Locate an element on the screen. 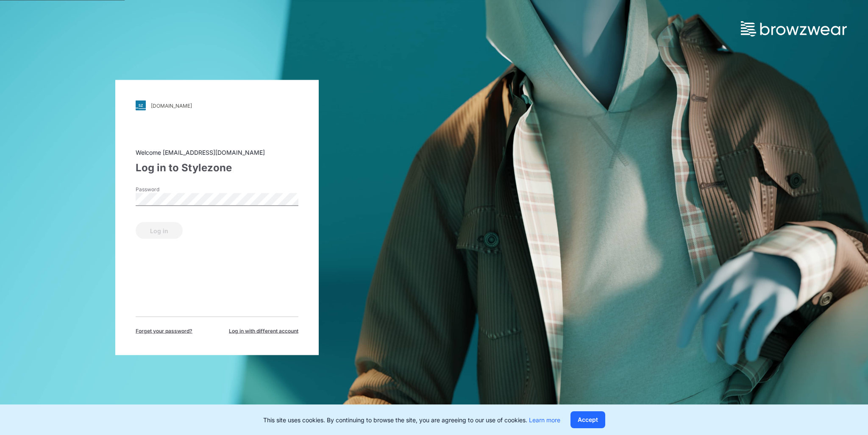 The width and height of the screenshot is (868, 435). span: Forget your password? is located at coordinates (164, 331).